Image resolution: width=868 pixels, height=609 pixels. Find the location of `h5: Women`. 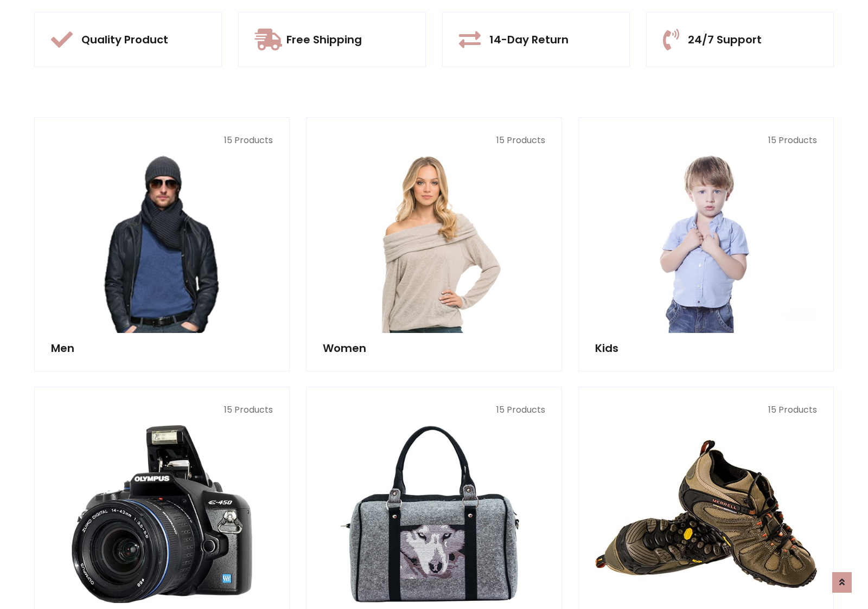

h5: Women is located at coordinates (433, 348).